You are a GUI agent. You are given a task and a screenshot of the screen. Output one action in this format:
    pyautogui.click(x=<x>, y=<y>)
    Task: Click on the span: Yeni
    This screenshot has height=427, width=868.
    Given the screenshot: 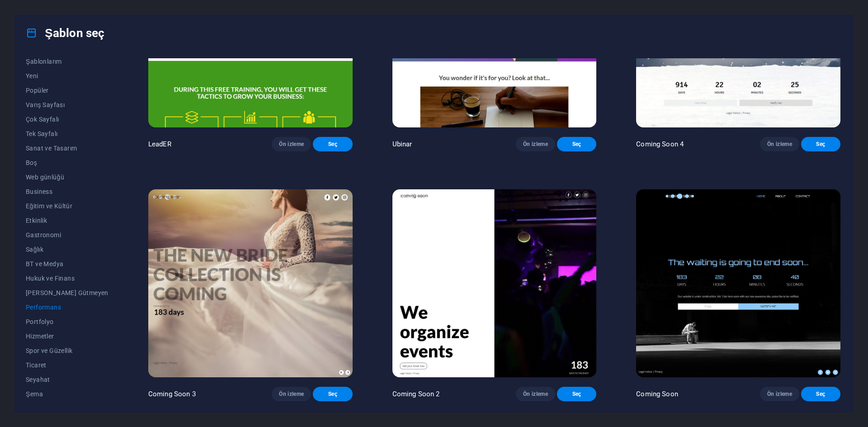 What is the action you would take?
    pyautogui.click(x=67, y=76)
    